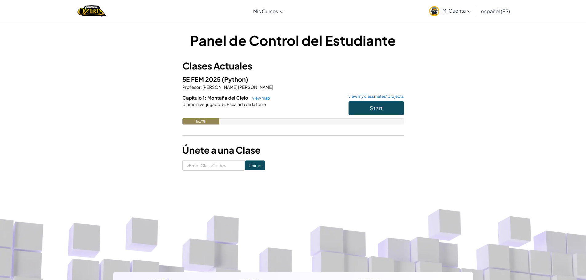  I want to click on span: Escalada de la torre, so click(246, 104).